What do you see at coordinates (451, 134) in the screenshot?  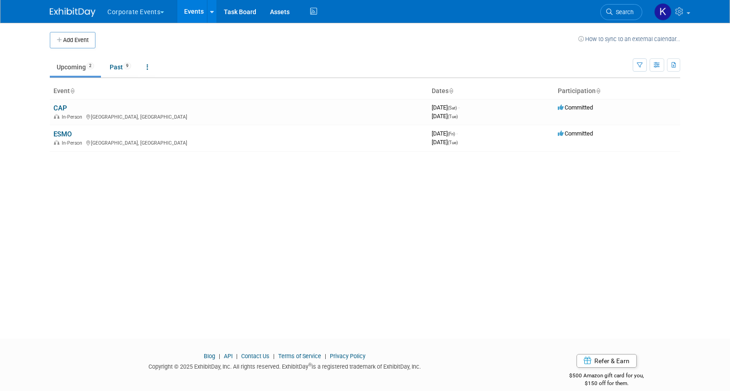 I see `span: (Fri)` at bounding box center [451, 134].